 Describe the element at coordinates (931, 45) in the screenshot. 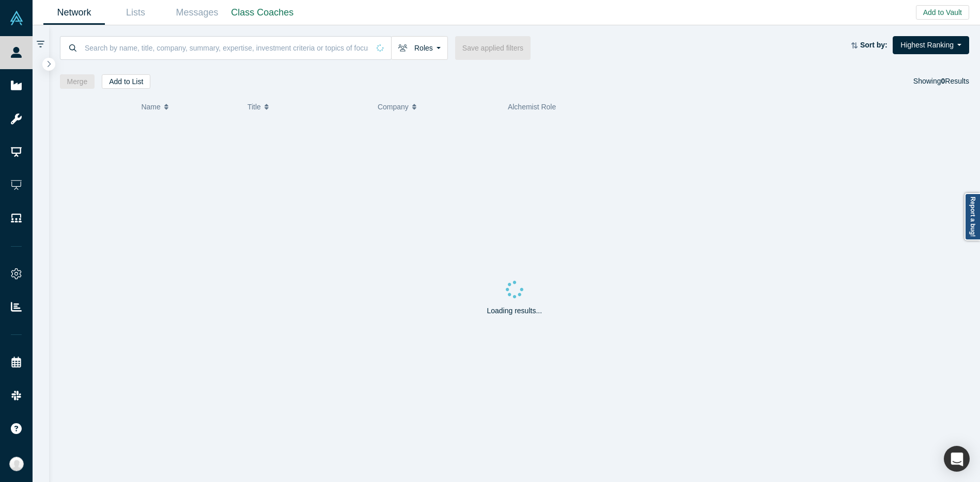

I see `button: Highest Ranking` at that location.